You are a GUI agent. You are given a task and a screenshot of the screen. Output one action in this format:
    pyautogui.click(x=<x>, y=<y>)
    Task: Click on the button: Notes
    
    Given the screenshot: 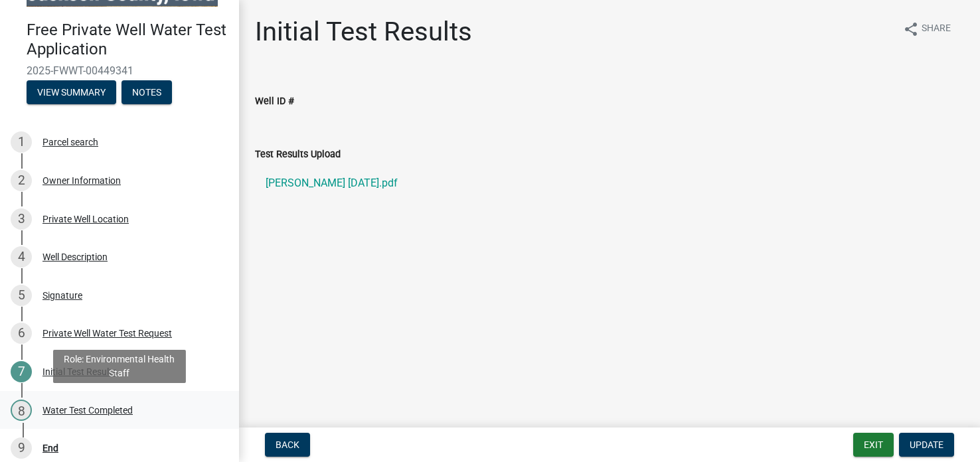 What is the action you would take?
    pyautogui.click(x=147, y=92)
    